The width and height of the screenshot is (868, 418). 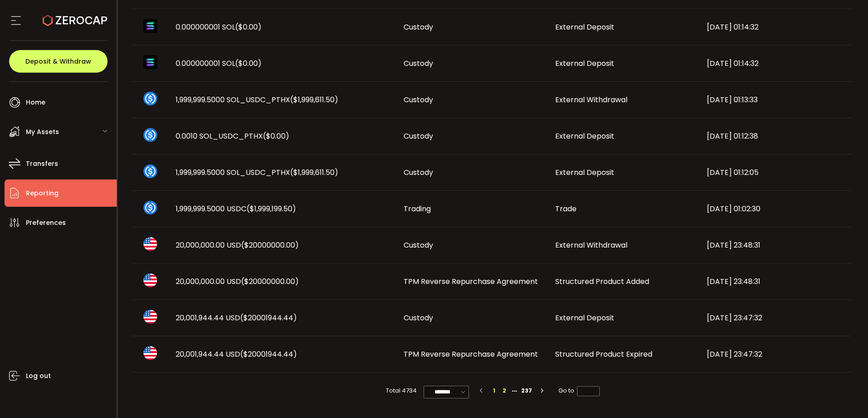 What do you see at coordinates (505, 391) in the screenshot?
I see `li: 2` at bounding box center [505, 391].